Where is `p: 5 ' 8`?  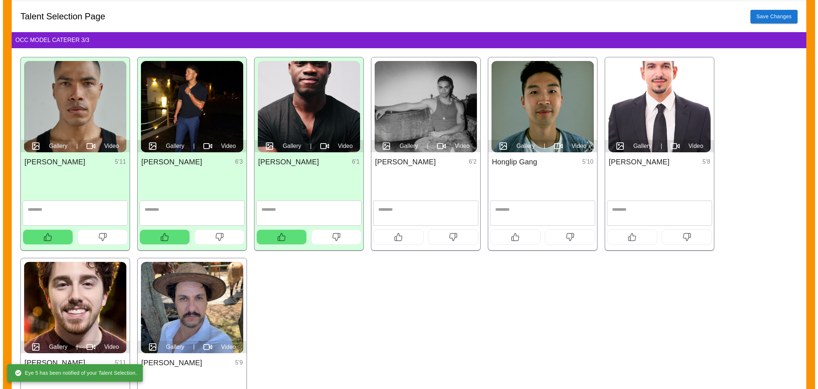 p: 5 ' 8 is located at coordinates (706, 162).